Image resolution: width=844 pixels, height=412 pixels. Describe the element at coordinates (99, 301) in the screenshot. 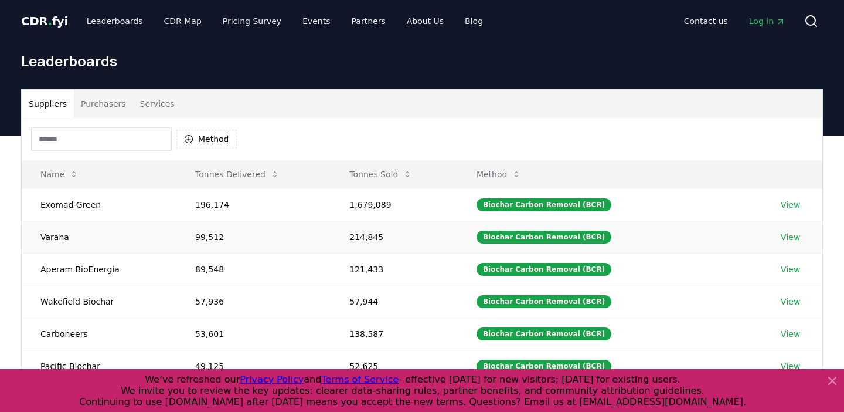

I see `td: Wakefield Biochar` at that location.